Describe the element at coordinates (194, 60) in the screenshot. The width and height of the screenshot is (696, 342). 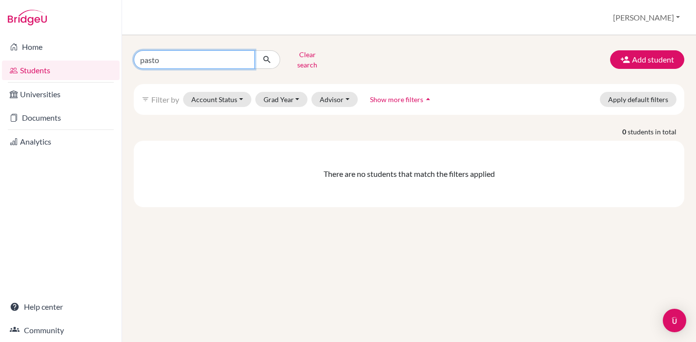
I see `input: Find student by name...` at that location.